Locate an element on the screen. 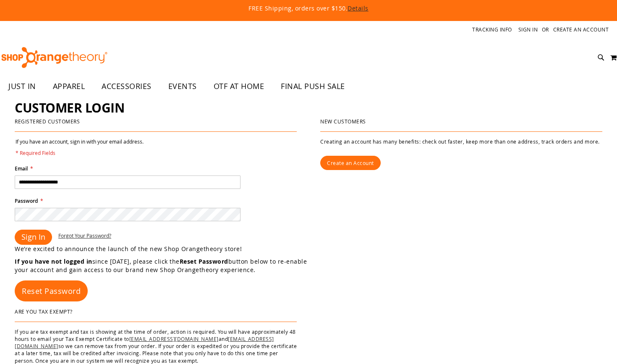 The image size is (617, 364). a: Reset Password is located at coordinates (51, 291).